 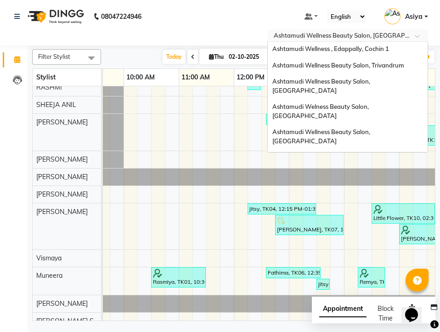 What do you see at coordinates (342, 309) in the screenshot?
I see `span: Appointment` at bounding box center [342, 309].